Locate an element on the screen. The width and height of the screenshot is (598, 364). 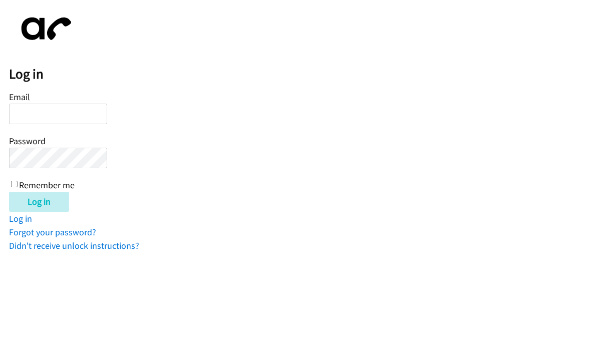
label: Password is located at coordinates (27, 141).